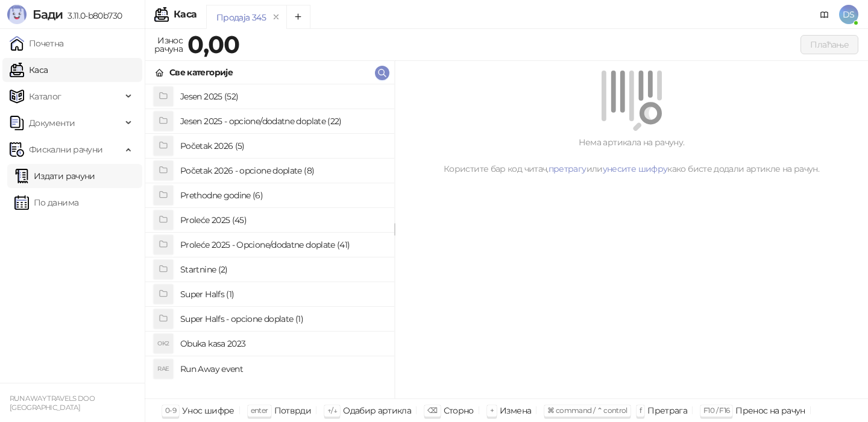 The image size is (868, 422). What do you see at coordinates (282, 245) in the screenshot?
I see `h4: Proleće 2025 - Opcione/dodatne doplate (41)` at bounding box center [282, 245].